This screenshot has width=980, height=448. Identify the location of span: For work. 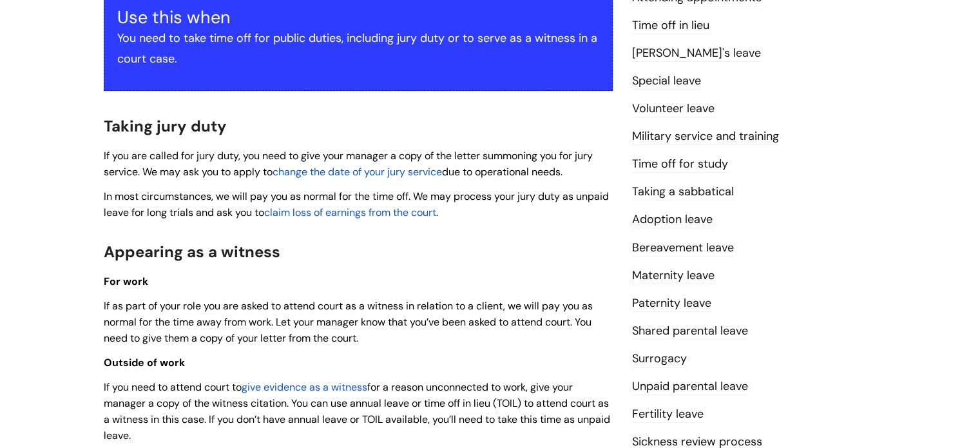
(125, 281).